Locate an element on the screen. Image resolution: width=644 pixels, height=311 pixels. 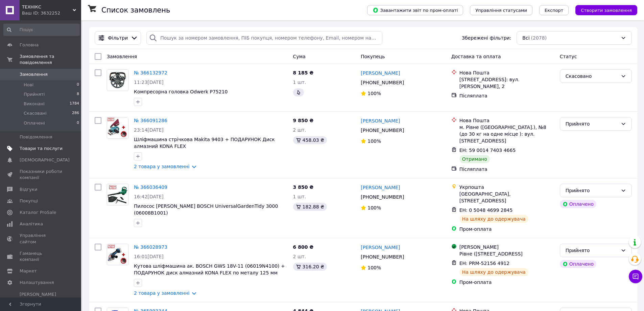
span: 6 800 ₴ is located at coordinates (303, 247).